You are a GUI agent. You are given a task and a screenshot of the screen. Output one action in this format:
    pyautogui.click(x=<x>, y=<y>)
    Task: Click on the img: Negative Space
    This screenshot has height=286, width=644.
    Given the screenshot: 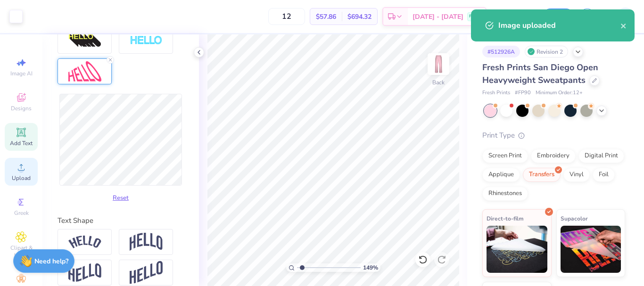 What is the action you would take?
    pyautogui.click(x=146, y=41)
    